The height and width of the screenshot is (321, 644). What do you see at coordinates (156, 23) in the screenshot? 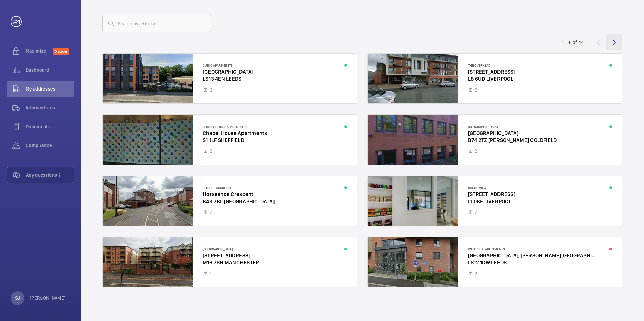
I see `input: Search by address` at bounding box center [156, 23].